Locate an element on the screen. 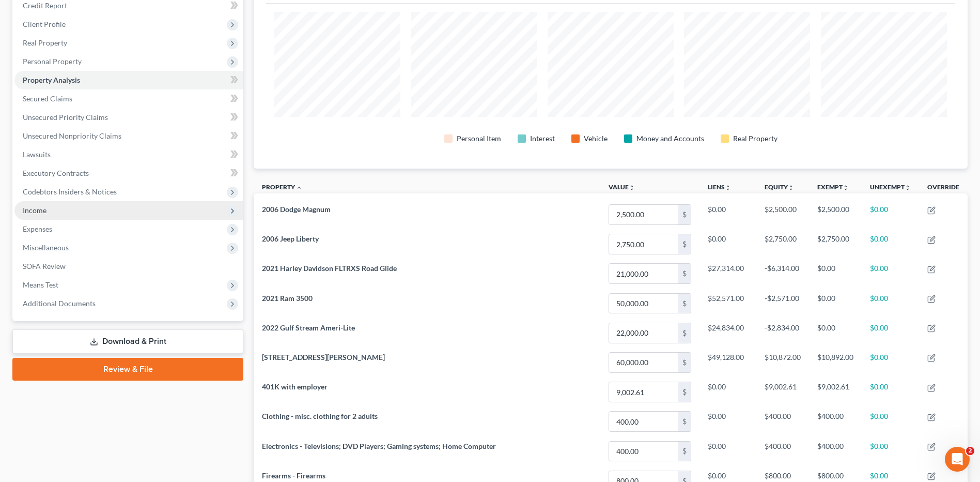 Image resolution: width=980 pixels, height=482 pixels. a: Liensunfold_more is located at coordinates (719, 187).